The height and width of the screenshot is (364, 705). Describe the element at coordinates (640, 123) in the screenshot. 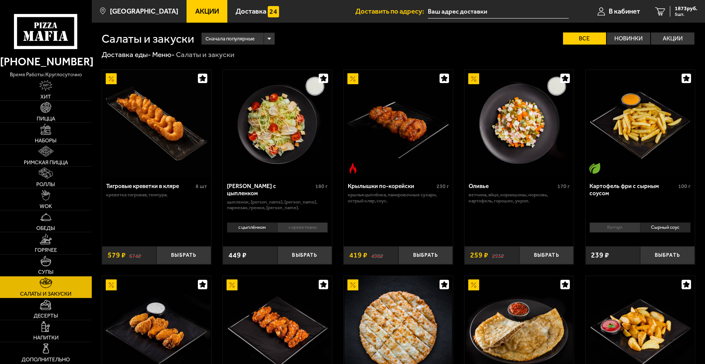

I see `img: Картофель фри с сырным соусом` at that location.